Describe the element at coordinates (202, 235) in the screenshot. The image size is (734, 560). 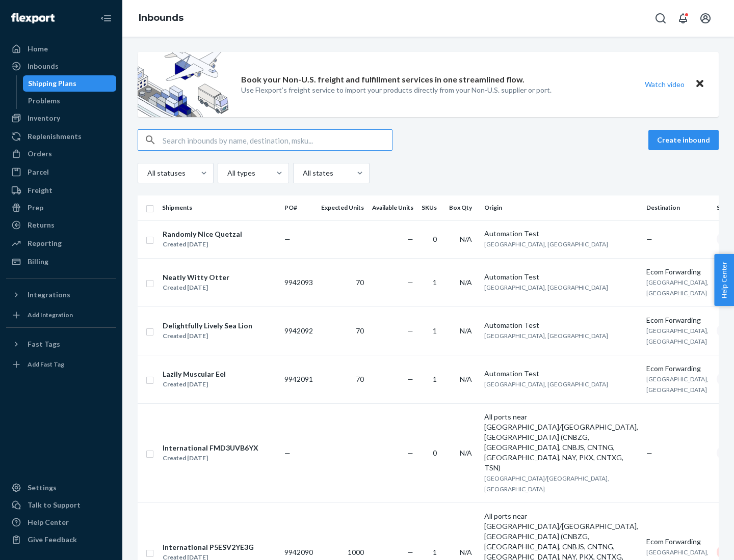
I see `div: Randomly Nice Quetzal` at that location.